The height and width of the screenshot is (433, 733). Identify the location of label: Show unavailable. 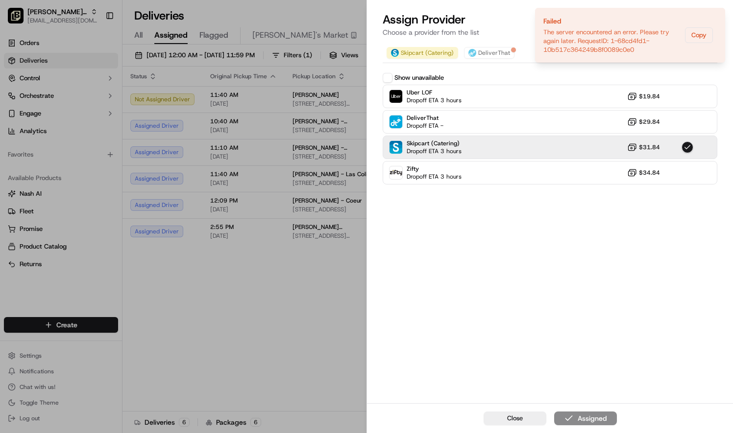
(419, 78).